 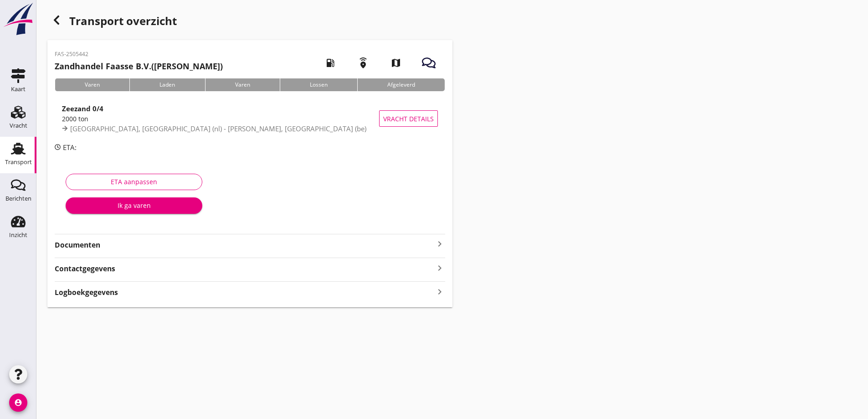 I want to click on p: FAS-2505442, so click(x=139, y=54).